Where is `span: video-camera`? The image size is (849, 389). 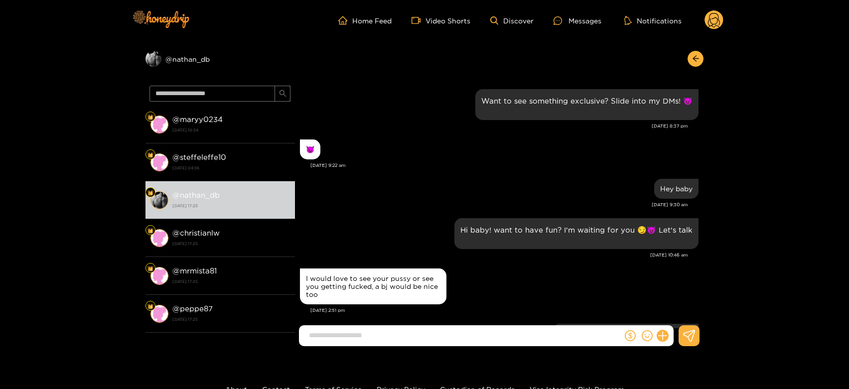 span: video-camera is located at coordinates (419, 20).